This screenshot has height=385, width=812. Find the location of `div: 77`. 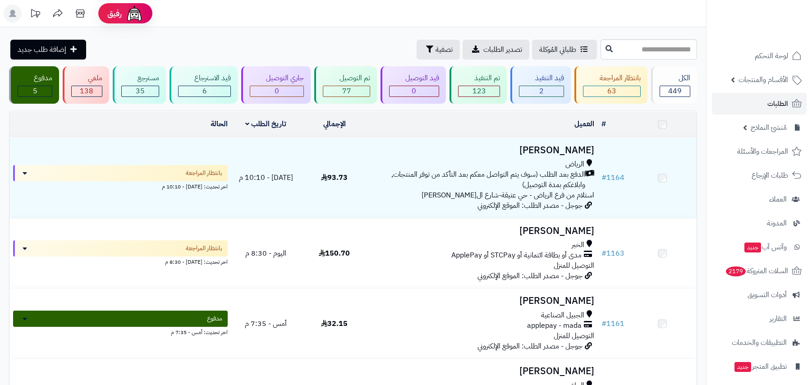

div: 77 is located at coordinates (346, 91).